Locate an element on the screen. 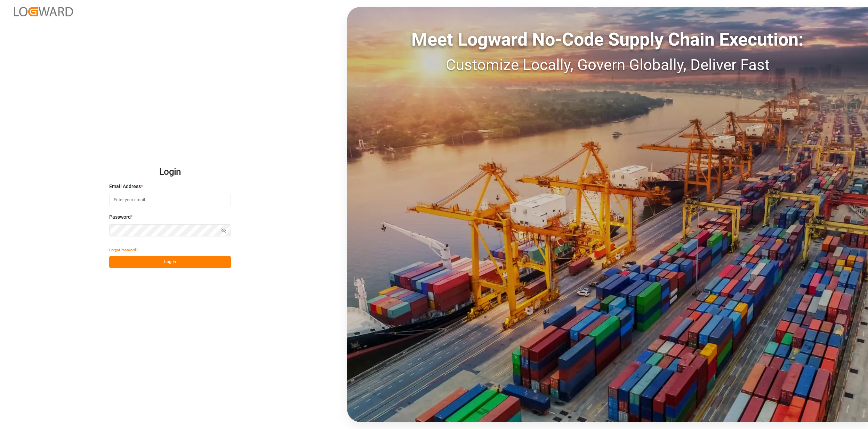  button: Forgot Password? is located at coordinates (123, 250).